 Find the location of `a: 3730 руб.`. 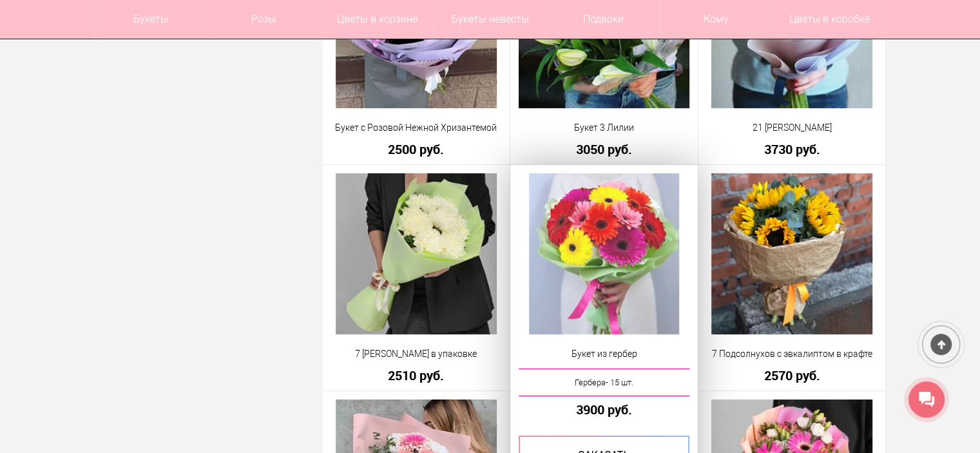

a: 3730 руб. is located at coordinates (792, 148).